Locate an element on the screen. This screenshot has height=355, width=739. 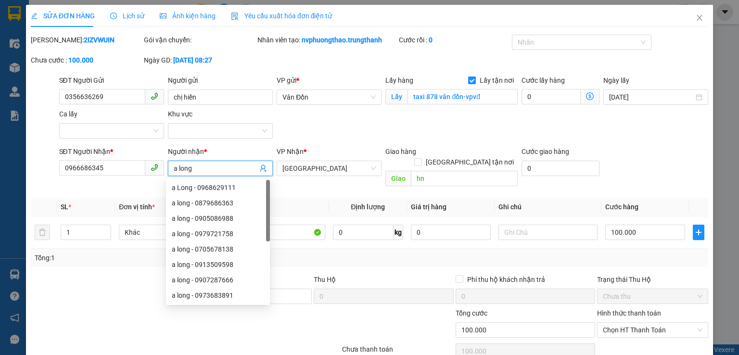
div: Ngày GD: is located at coordinates (199, 60).